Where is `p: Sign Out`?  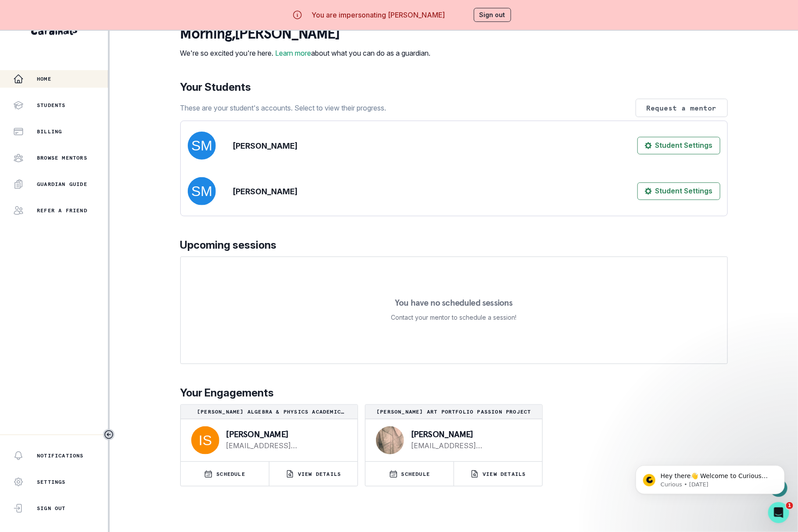
p: Sign Out is located at coordinates (51, 509).